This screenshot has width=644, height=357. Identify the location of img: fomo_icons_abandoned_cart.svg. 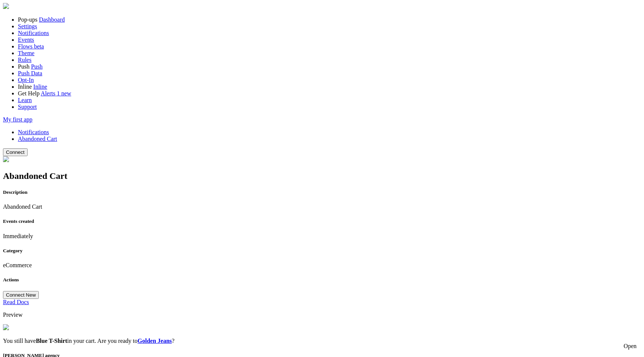
(6, 159).